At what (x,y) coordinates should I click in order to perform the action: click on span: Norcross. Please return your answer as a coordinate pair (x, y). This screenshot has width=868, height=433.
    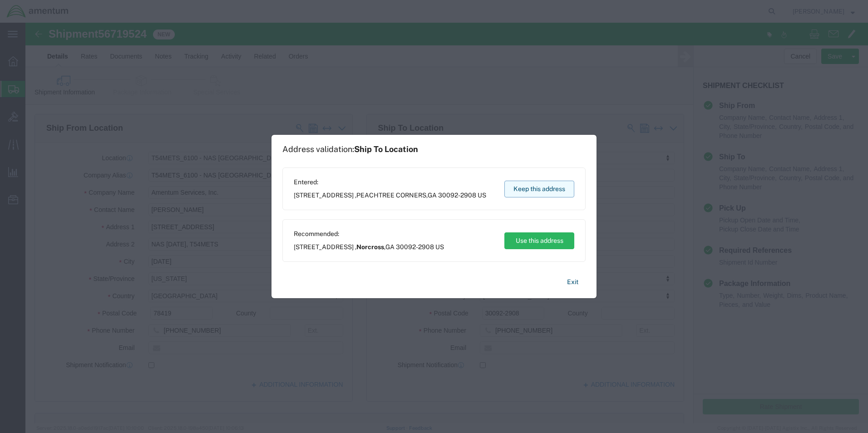
    Looking at the image, I should click on (370, 247).